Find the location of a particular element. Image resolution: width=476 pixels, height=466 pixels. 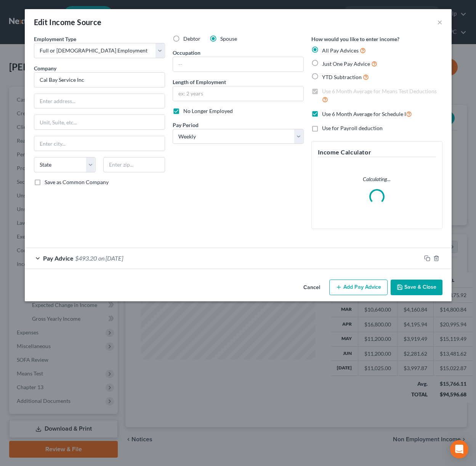

span: Save as Common Company is located at coordinates (76, 182).